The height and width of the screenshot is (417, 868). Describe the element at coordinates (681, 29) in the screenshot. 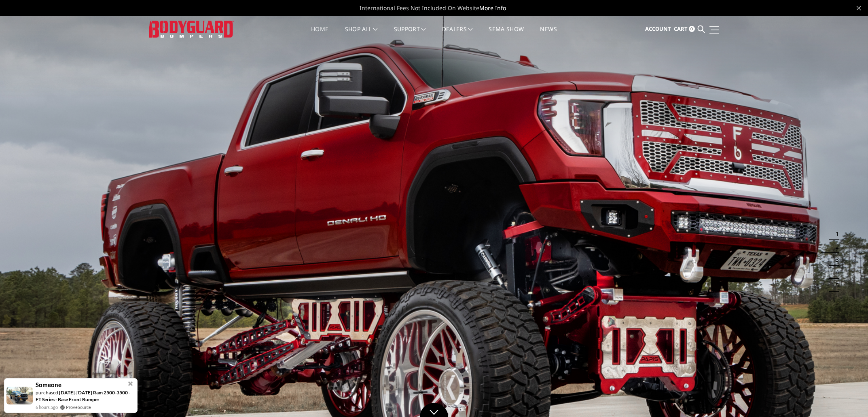

I see `span: Cart` at that location.